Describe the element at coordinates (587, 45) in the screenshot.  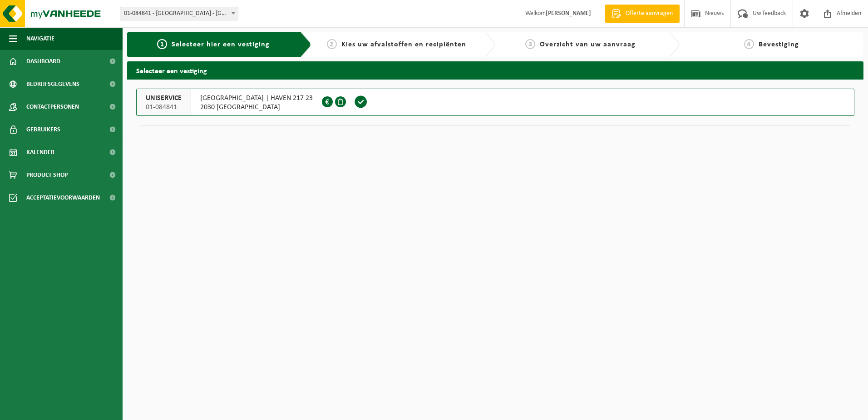
I see `span: Overzicht van uw aanvraag` at that location.